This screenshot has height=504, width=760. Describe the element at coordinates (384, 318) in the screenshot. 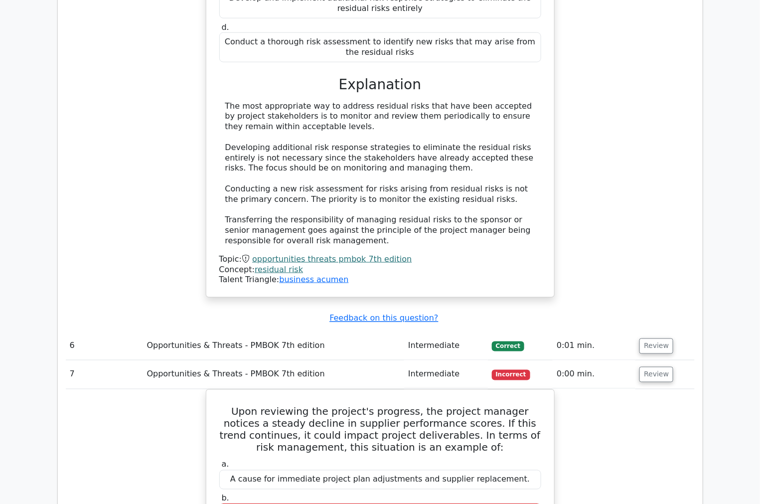

I see `a: Feedback on this question?` at that location.